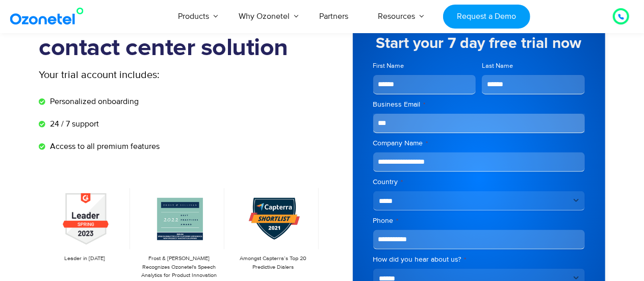 The image size is (644, 281). Describe the element at coordinates (103, 146) in the screenshot. I see `span: Access to all premium features` at that location.